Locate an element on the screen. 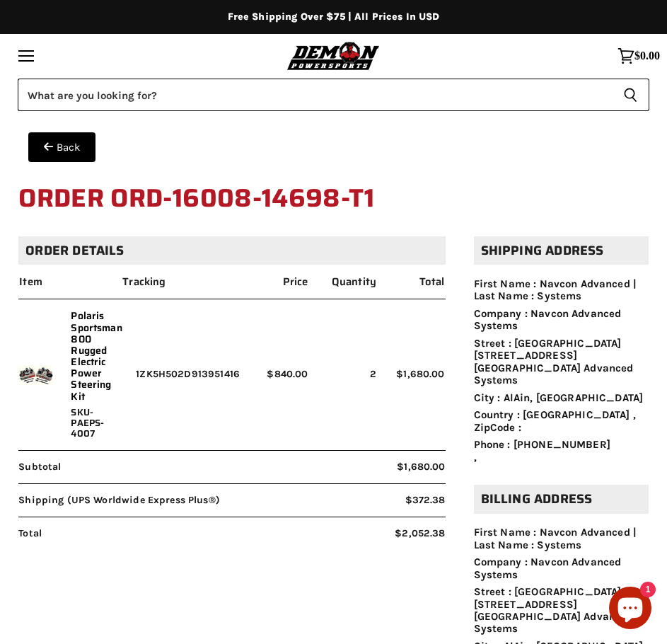 The height and width of the screenshot is (644, 667). span: $0.00 is located at coordinates (647, 56).